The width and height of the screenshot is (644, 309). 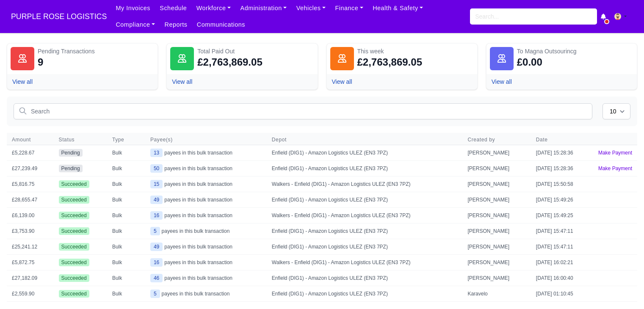 What do you see at coordinates (156, 153) in the screenshot?
I see `span: 13` at bounding box center [156, 153].